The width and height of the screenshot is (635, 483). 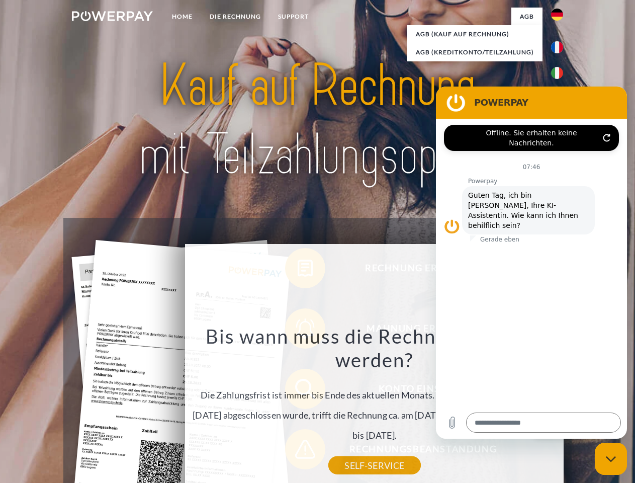 I want to click on a: AGB (Kauf auf Rechnung), so click(x=475, y=34).